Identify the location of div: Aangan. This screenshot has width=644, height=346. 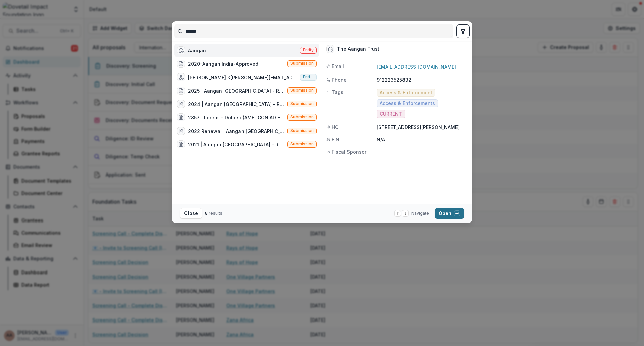
(197, 50).